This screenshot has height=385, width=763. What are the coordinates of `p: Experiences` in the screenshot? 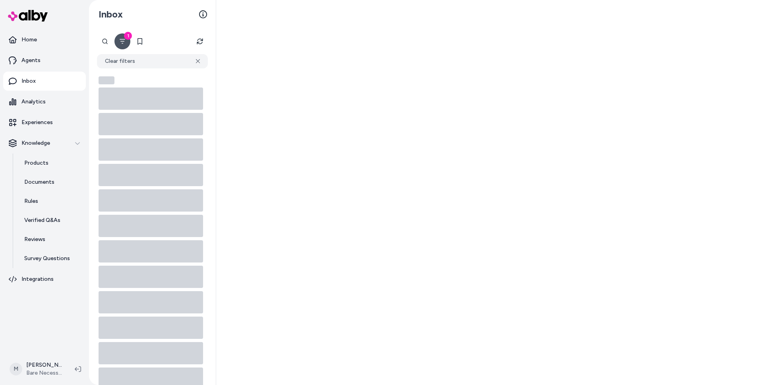 It's located at (37, 122).